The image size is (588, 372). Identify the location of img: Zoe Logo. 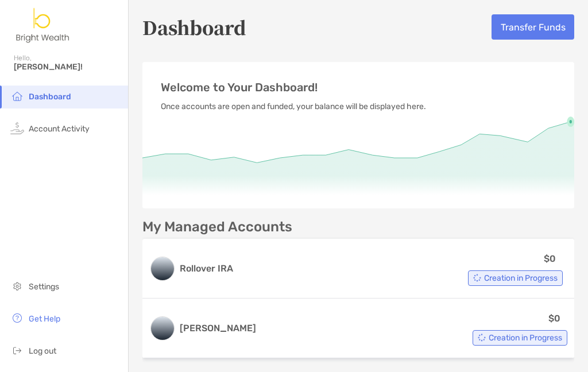
(43, 25).